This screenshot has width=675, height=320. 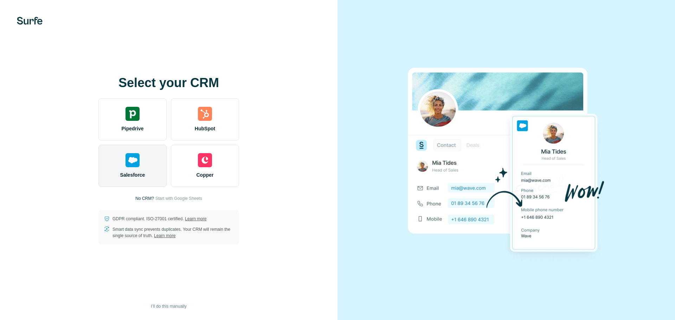 What do you see at coordinates (205, 175) in the screenshot?
I see `span: Copper` at bounding box center [205, 175].